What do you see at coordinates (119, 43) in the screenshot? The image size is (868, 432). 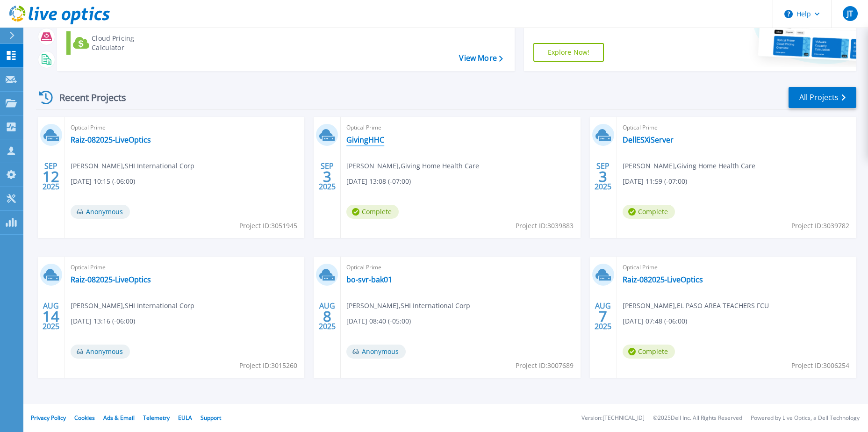 I see `a: Cloud Pricing Calculator` at bounding box center [119, 43].